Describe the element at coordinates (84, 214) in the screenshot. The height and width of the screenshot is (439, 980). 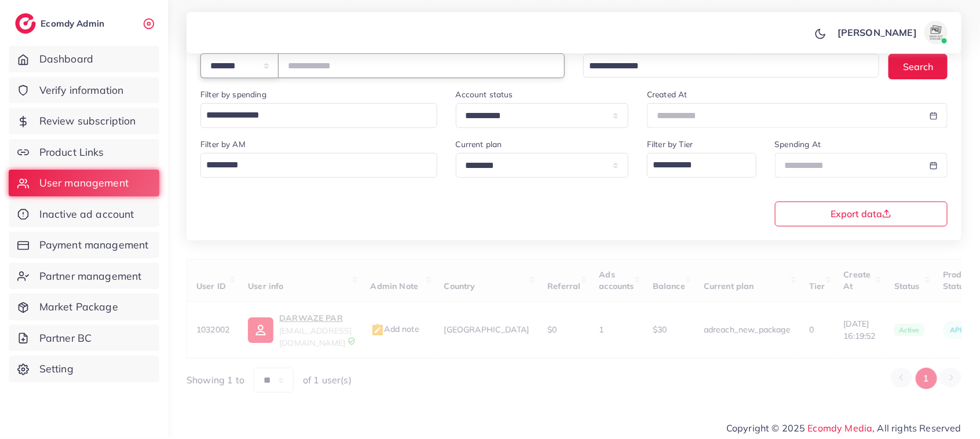
I see `a: Inactive ad account` at that location.